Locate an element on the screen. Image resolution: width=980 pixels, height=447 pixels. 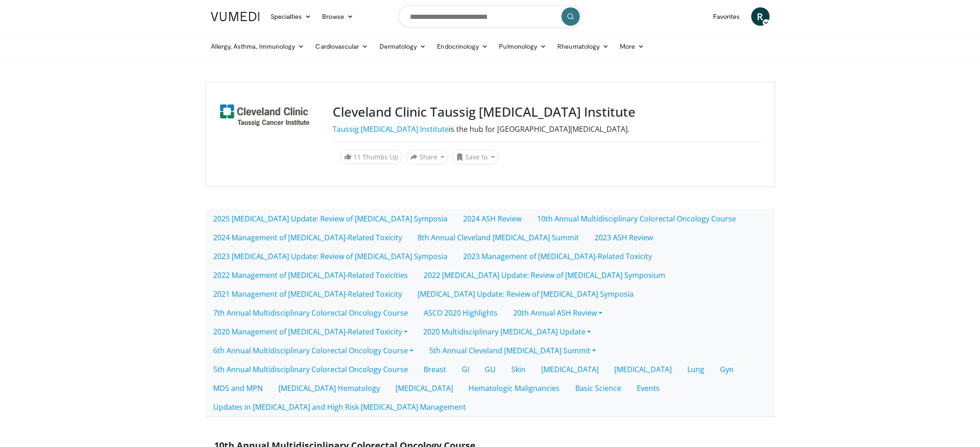
a: Hematologic Malignancies is located at coordinates (514, 388).